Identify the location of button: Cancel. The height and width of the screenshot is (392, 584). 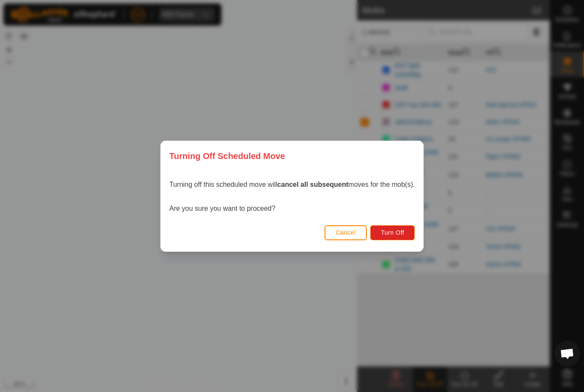
(346, 232).